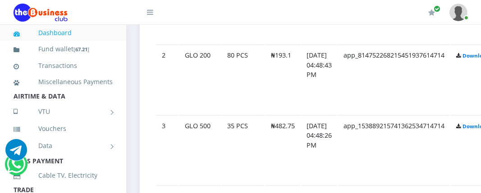 The image size is (481, 193). What do you see at coordinates (243, 150) in the screenshot?
I see `td: 35 PCS` at bounding box center [243, 150].